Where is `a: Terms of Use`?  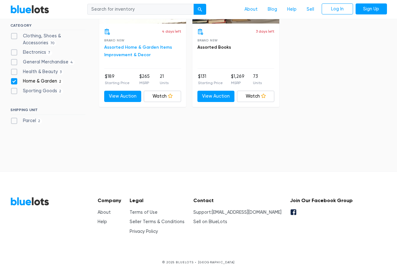
a: Terms of Use is located at coordinates (144, 212).